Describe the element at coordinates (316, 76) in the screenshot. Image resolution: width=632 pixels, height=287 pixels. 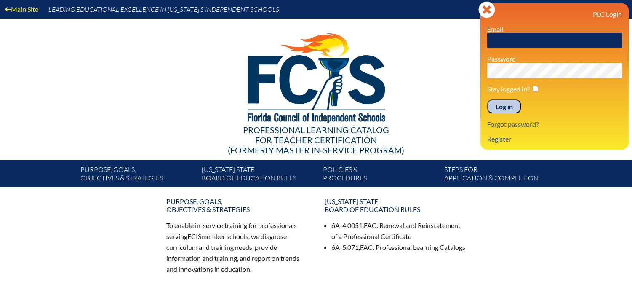
I see `img: FCISlogo221.eps` at that location.